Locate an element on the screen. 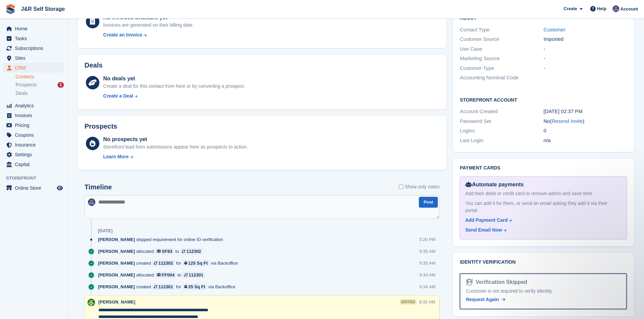  span: Help is located at coordinates (602, 9).